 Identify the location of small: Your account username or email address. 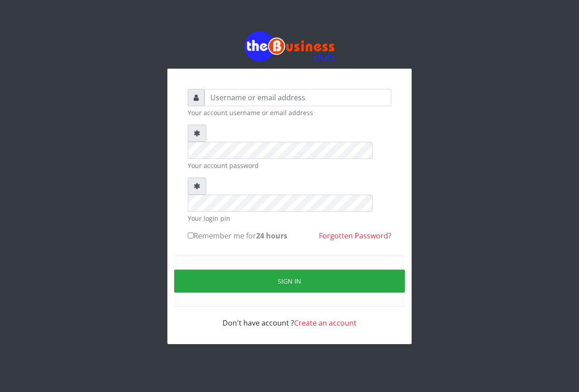
(289, 112).